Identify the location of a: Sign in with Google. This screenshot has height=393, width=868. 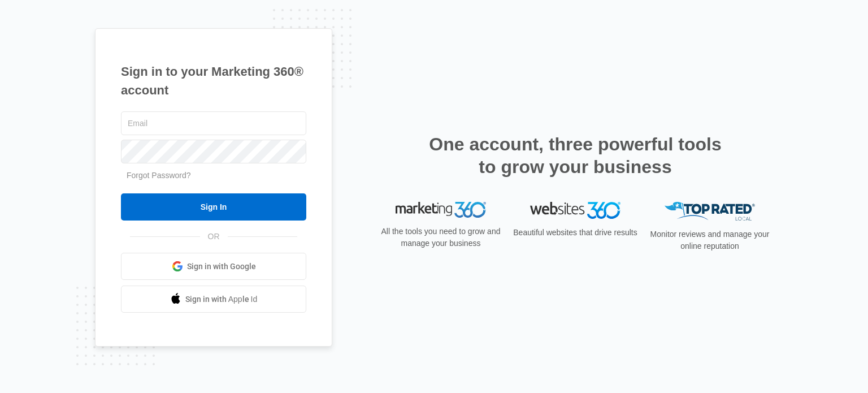
(213, 266).